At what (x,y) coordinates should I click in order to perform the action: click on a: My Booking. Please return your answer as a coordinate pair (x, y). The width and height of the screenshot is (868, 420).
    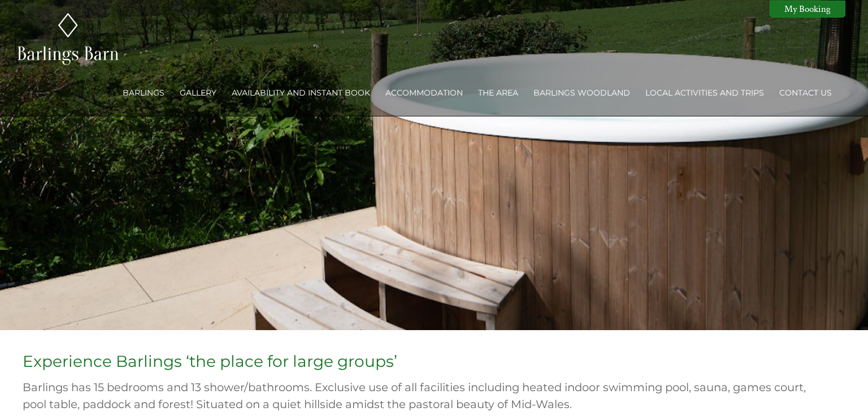
    Looking at the image, I should click on (808, 9).